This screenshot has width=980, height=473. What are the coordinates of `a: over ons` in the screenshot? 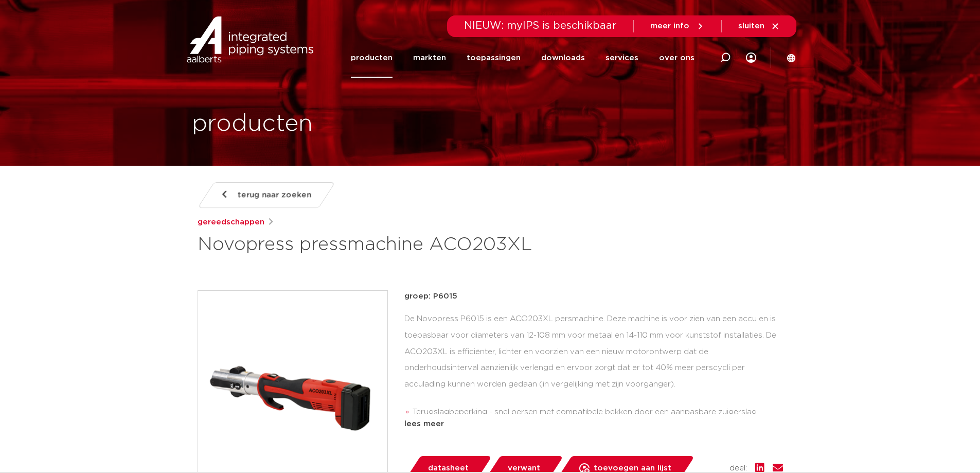 It's located at (676, 58).